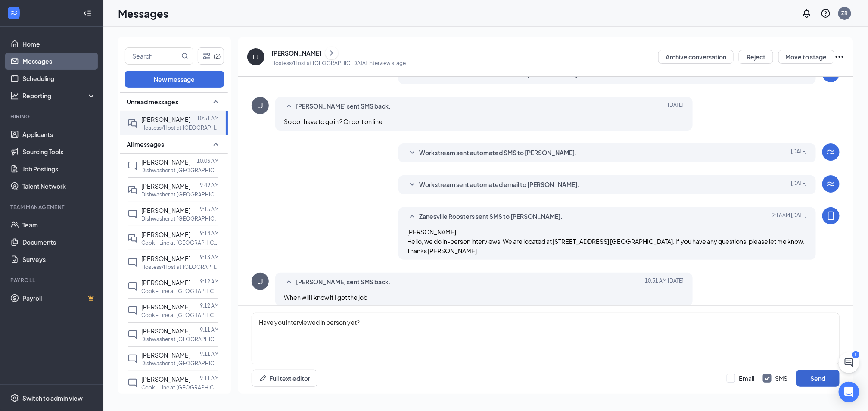  Describe the element at coordinates (208, 118) in the screenshot. I see `p: 10:51 AM` at that location.